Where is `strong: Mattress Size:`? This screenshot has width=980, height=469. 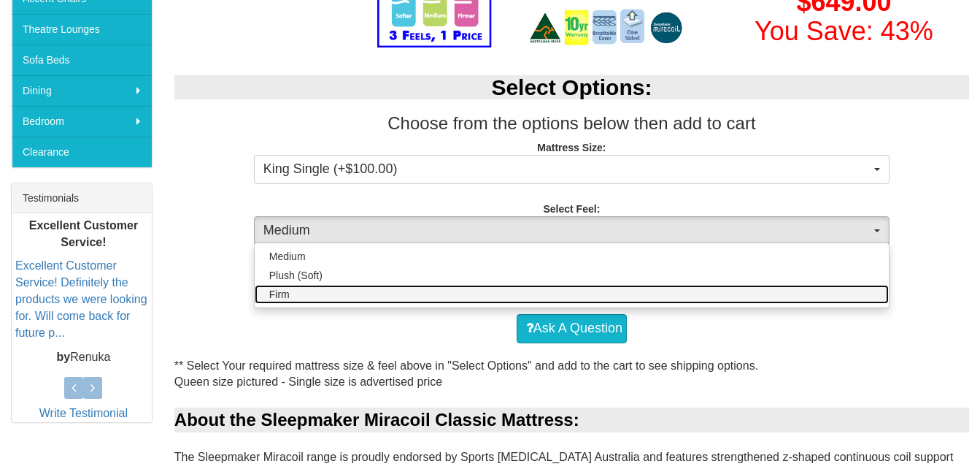
strong: Mattress Size: is located at coordinates (572, 147).